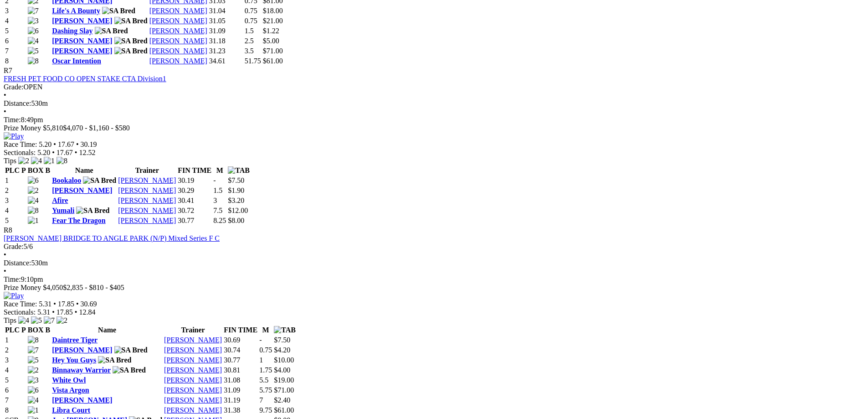  What do you see at coordinates (16, 201) in the screenshot?
I see `td: 3` at bounding box center [16, 201].